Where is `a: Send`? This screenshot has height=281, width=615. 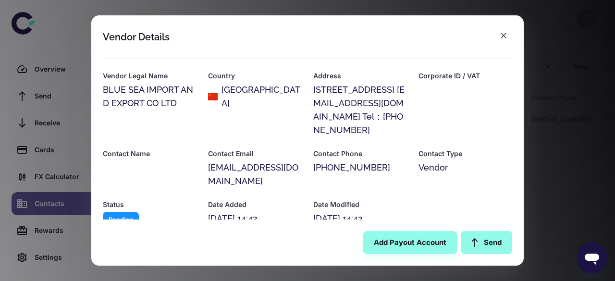 a: Send is located at coordinates (486, 243).